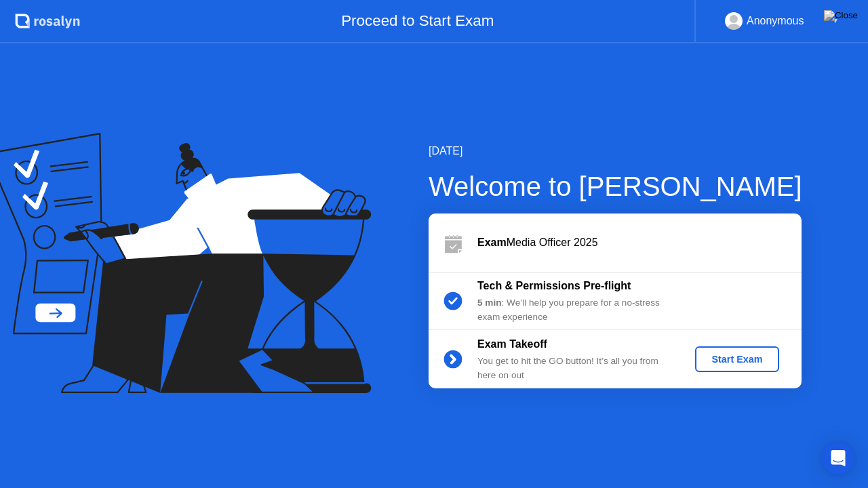 The image size is (868, 488). I want to click on div: Start Exam, so click(737, 360).